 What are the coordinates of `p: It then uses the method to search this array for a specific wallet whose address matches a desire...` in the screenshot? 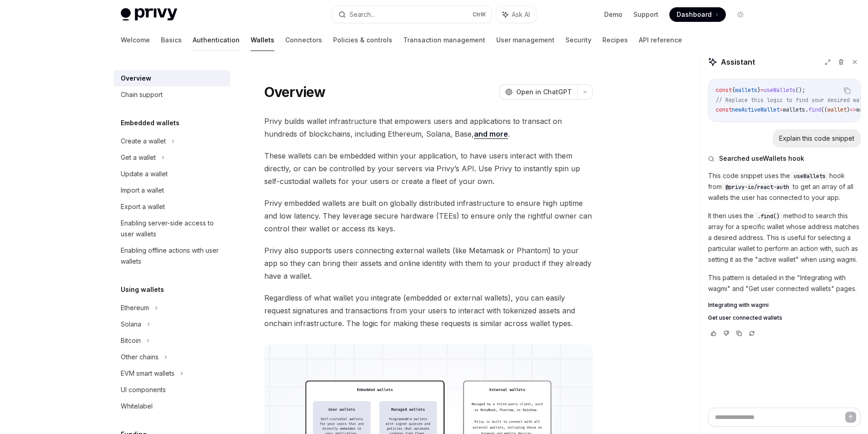 It's located at (784, 238).